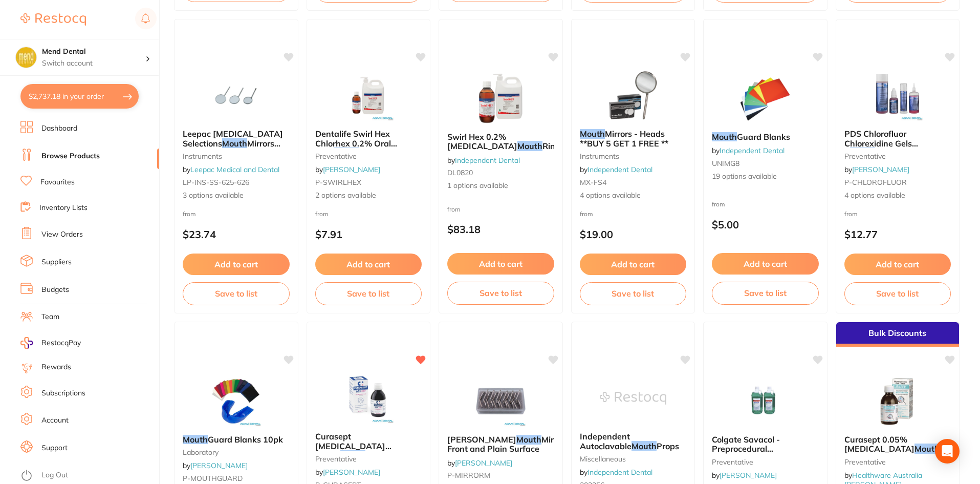  What do you see at coordinates (624, 138) in the screenshot?
I see `span: Mirrors - Heads **BUY 5 GET 1 FREE **` at bounding box center [624, 138].